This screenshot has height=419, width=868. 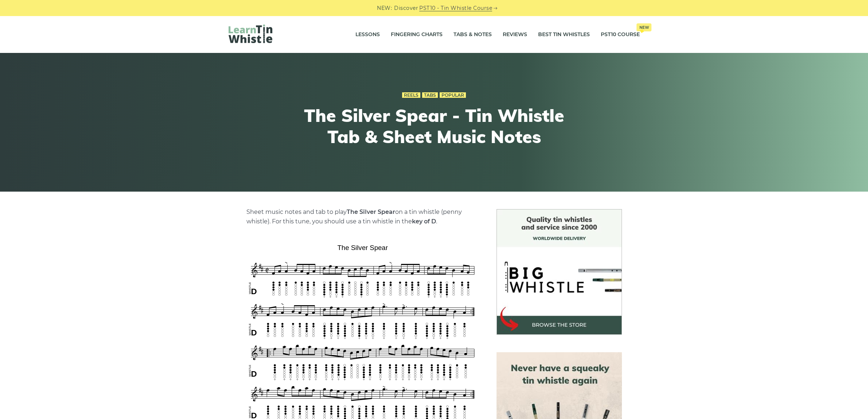 I want to click on a: Reviews, so click(x=515, y=34).